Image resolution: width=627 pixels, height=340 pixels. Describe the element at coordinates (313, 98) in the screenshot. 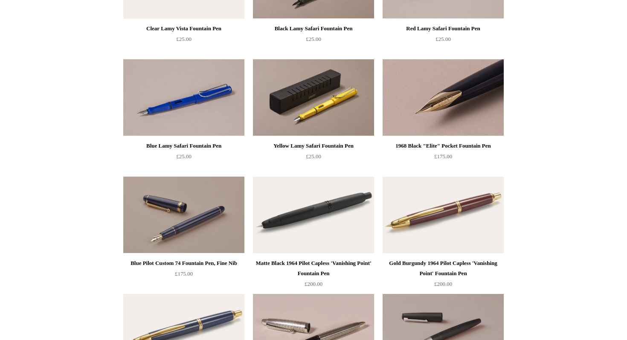

I see `img: Yellow Lamy Safari Fountain Pen` at that location.